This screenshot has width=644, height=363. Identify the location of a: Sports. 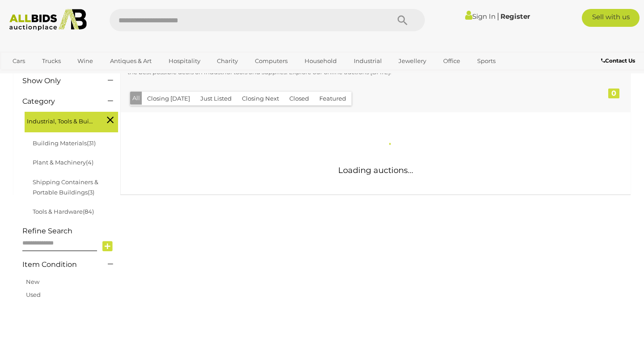
(486, 61).